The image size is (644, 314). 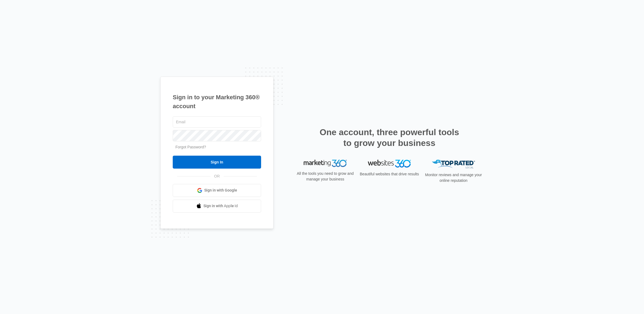 What do you see at coordinates (325, 176) in the screenshot?
I see `p: All the tools you need to grow and manage your business` at bounding box center [325, 176].